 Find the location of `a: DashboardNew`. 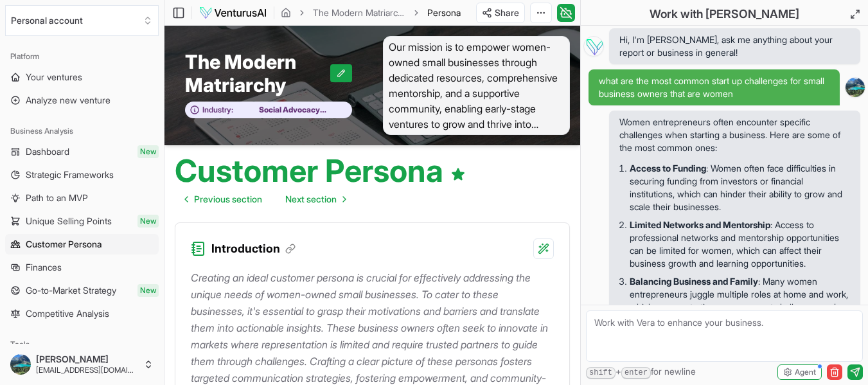

a: DashboardNew is located at coordinates (82, 152).